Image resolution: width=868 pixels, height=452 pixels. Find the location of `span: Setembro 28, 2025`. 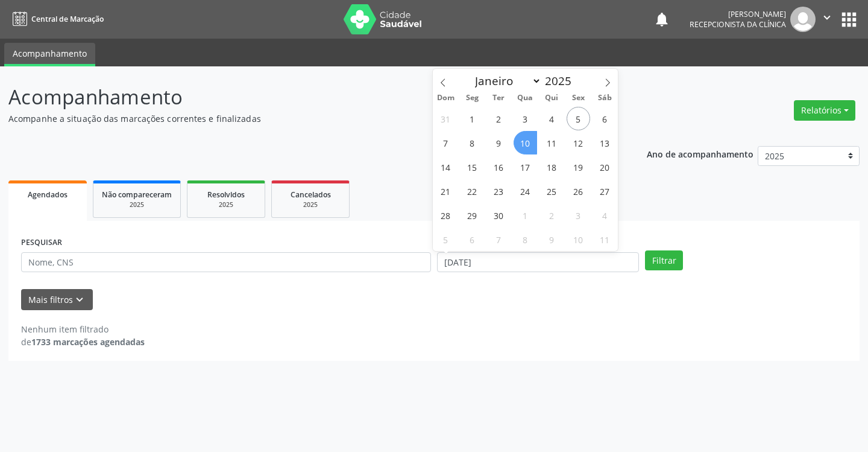

span: Setembro 28, 2025 is located at coordinates (445, 215).